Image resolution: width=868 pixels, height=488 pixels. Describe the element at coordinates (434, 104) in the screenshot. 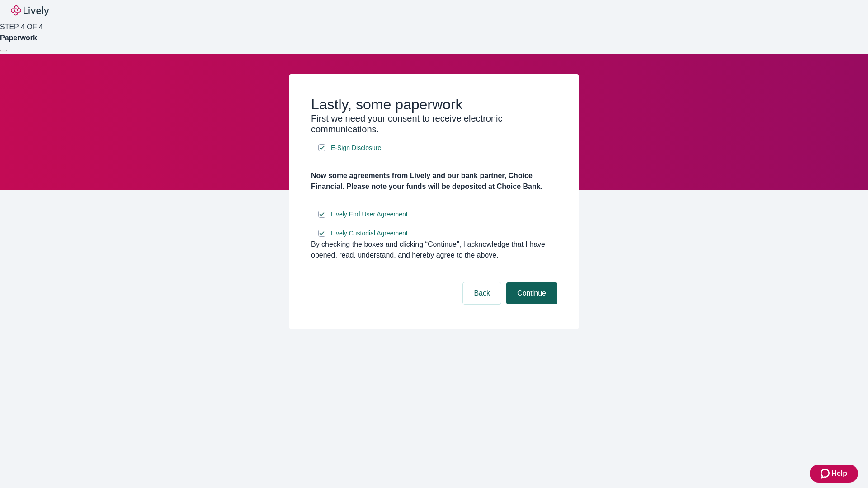

I see `h2: Lastly, some paperwork` at that location.